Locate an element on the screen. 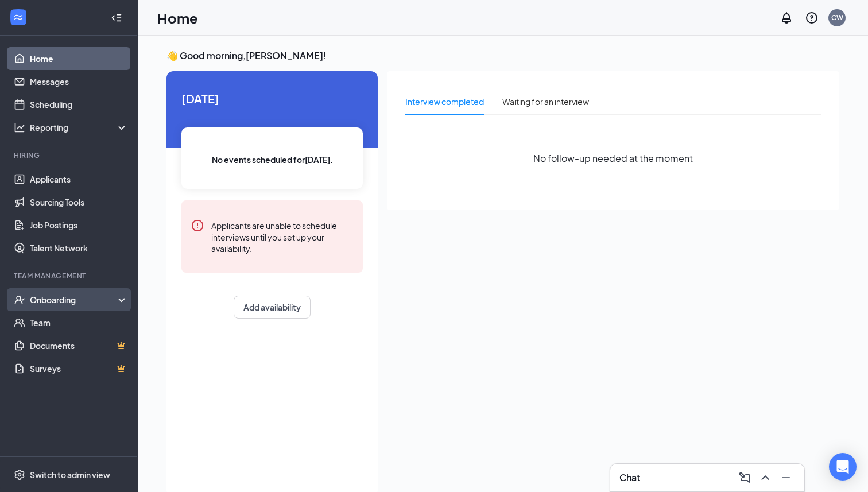 Image resolution: width=868 pixels, height=492 pixels. svg: WorkstreamLogo is located at coordinates (18, 18).